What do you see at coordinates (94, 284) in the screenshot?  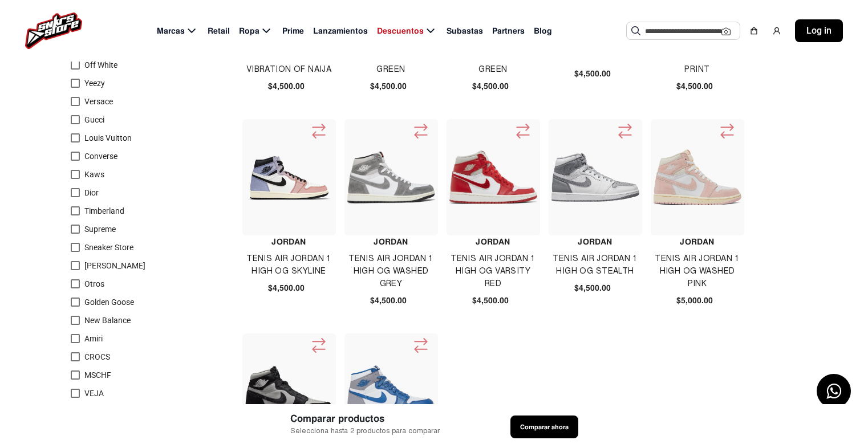 I see `span: Otros` at bounding box center [94, 284].